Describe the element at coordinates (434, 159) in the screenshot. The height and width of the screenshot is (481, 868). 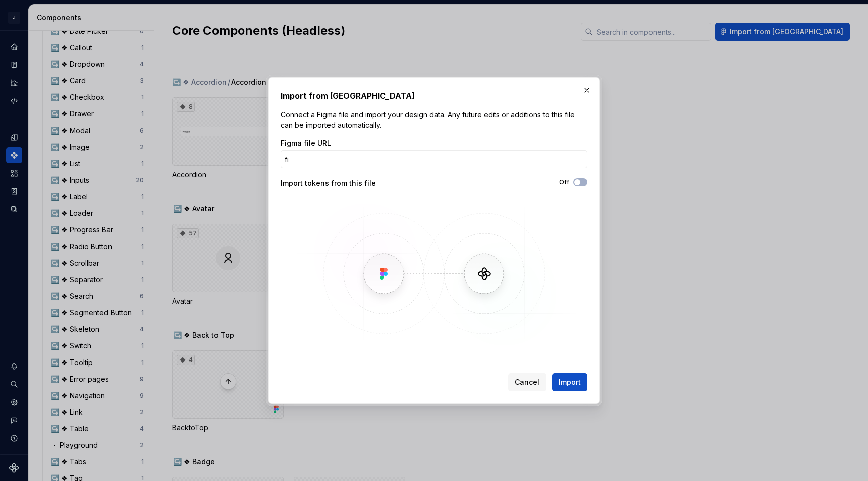
I see `input: https://figma.com/file/...` at that location.